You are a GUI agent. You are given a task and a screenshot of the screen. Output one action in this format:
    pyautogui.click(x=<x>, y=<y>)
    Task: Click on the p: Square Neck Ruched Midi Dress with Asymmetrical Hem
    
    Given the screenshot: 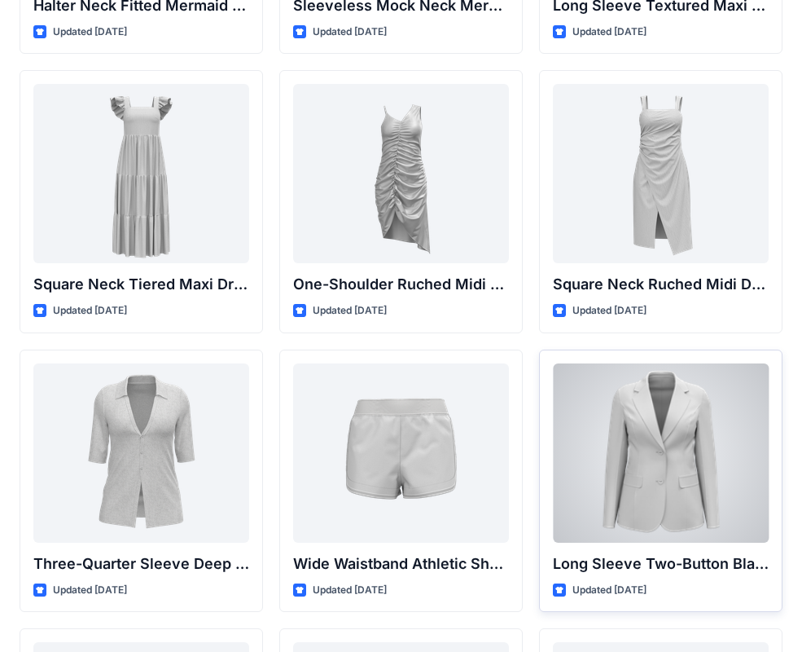 What is the action you would take?
    pyautogui.click(x=661, y=284)
    